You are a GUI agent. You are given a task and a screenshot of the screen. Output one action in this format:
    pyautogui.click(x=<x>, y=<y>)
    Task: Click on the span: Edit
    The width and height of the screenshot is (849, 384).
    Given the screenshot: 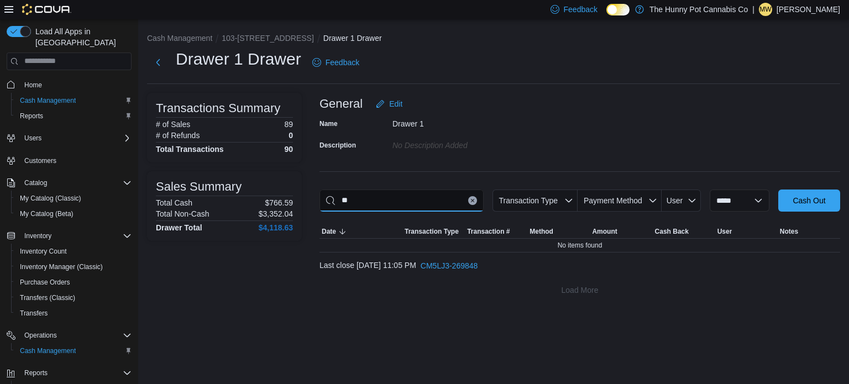 What is the action you would take?
    pyautogui.click(x=396, y=104)
    